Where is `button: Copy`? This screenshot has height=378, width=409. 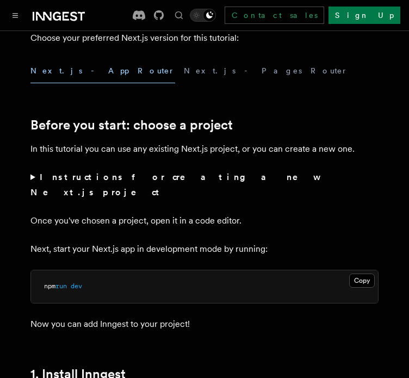
button: Copy is located at coordinates (361, 280).